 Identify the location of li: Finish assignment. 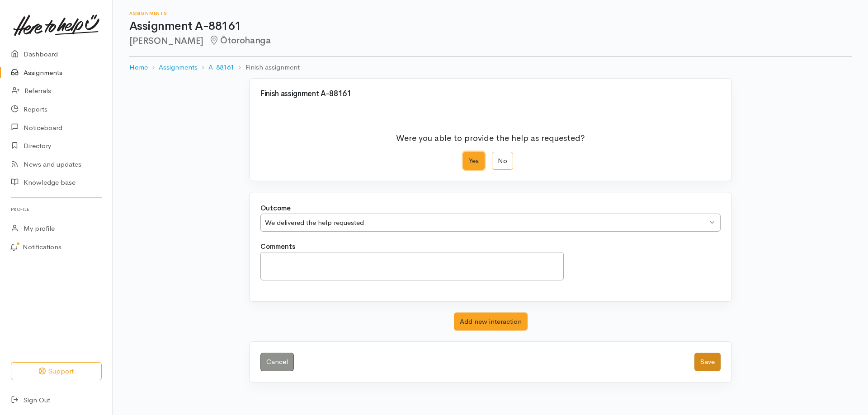
(267, 67).